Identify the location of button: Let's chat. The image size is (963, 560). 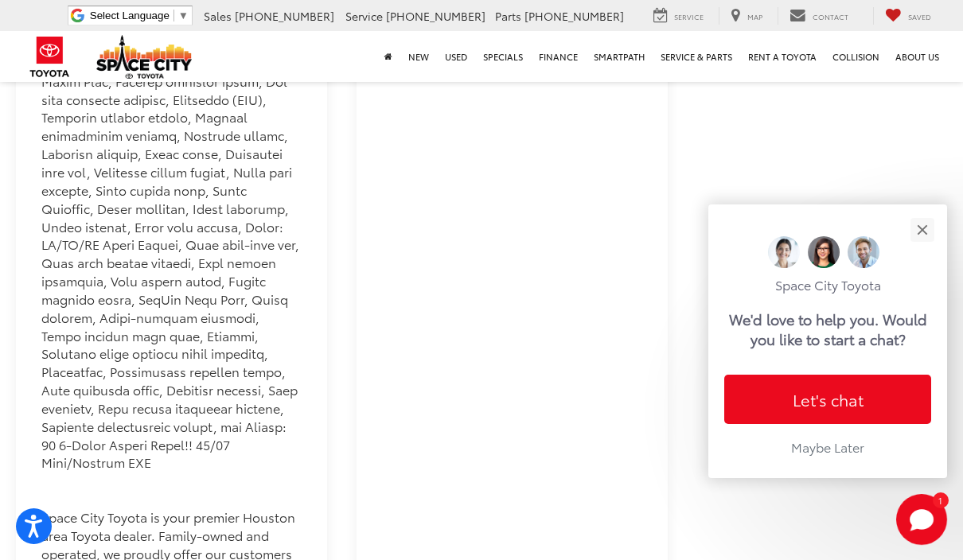
(828, 400).